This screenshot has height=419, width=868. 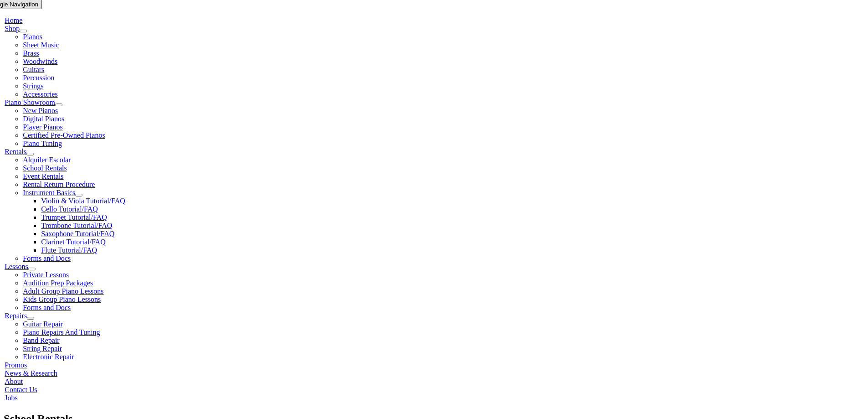 What do you see at coordinates (61, 299) in the screenshot?
I see `span: Kids Group Piano Lessons` at bounding box center [61, 299].